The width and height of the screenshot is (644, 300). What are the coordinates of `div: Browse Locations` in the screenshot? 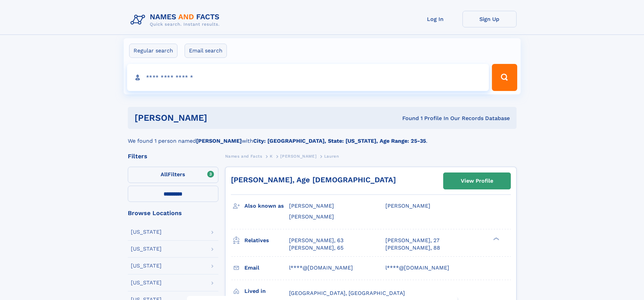 It's located at (173, 213).